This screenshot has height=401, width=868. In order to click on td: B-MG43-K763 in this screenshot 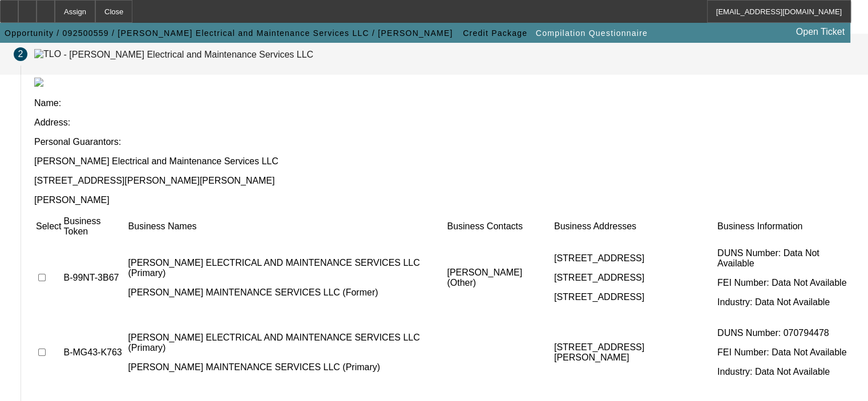, I will do `click(94, 353)`.